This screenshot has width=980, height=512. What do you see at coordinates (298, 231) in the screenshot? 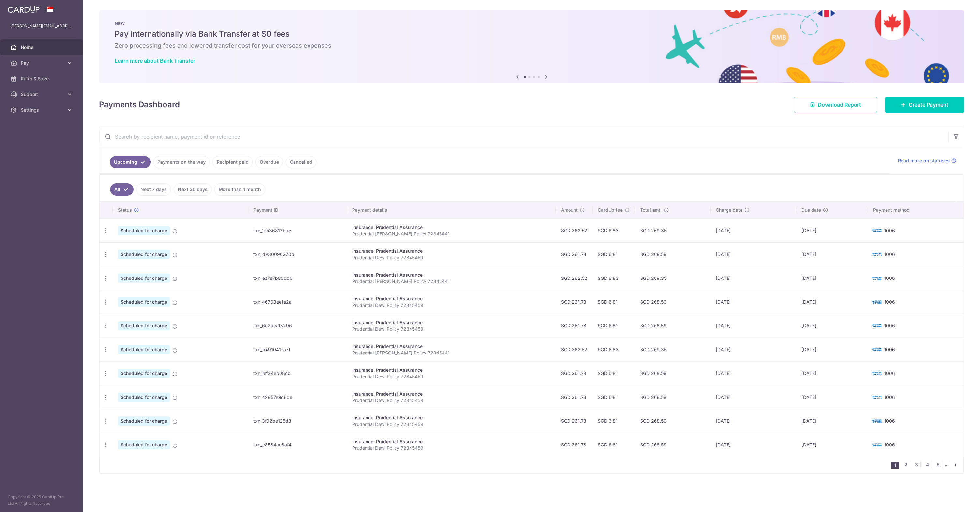
I see `td: txn_1d536812bae` at bounding box center [298, 231].